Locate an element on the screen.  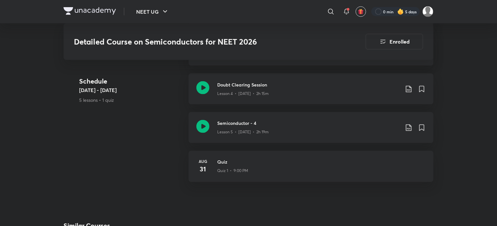
a: Company Logo is located at coordinates (90, 12).